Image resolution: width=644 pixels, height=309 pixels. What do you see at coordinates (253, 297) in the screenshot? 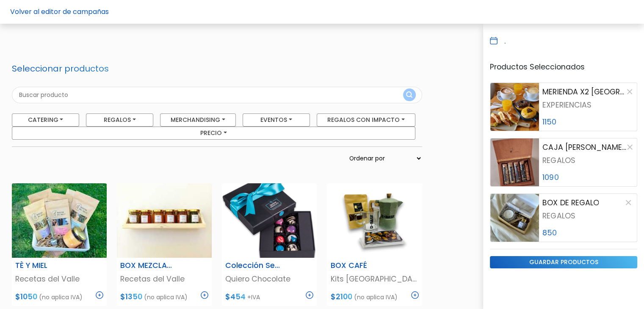
I see `span: +IVA` at bounding box center [253, 297].